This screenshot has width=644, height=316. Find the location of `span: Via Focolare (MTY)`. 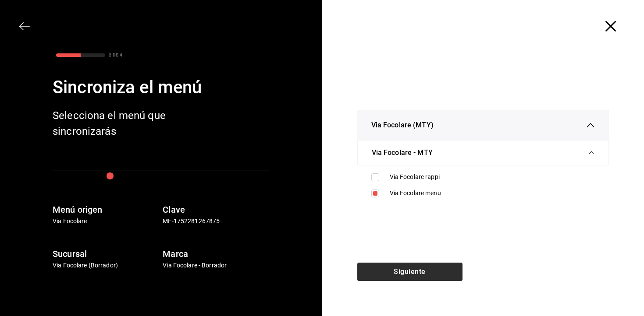

span: Via Focolare (MTY) is located at coordinates (402, 125).